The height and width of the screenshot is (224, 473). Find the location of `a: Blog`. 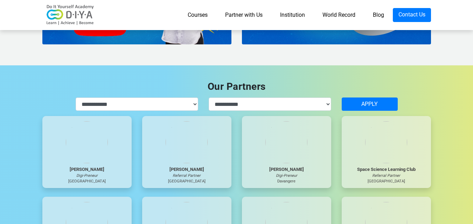

a: Blog is located at coordinates (379, 15).